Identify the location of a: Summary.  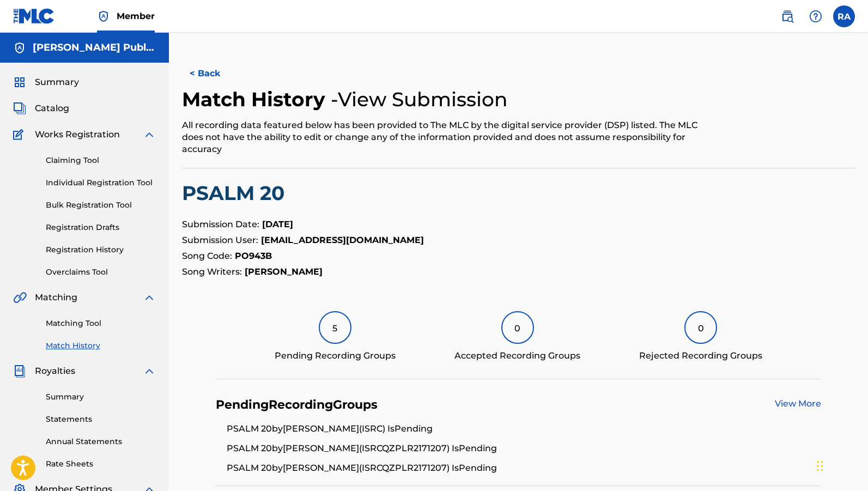
(101, 397).